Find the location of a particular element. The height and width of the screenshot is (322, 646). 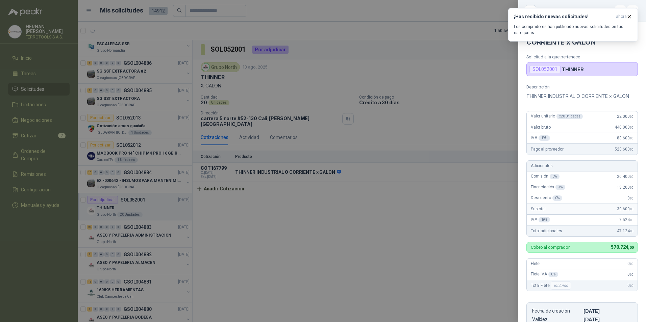

span: 83.600 is located at coordinates (625, 138).